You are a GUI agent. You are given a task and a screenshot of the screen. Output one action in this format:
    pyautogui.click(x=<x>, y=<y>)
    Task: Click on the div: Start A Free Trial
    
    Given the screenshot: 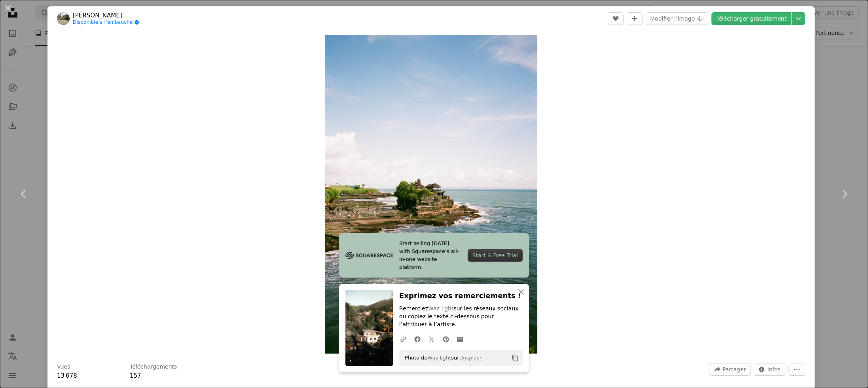 What is the action you would take?
    pyautogui.click(x=495, y=255)
    